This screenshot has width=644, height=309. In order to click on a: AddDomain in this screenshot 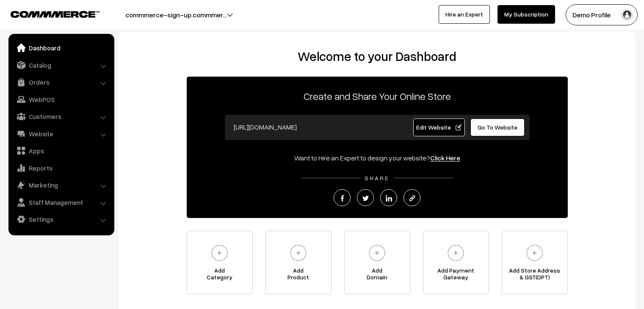, I will do `click(377, 262)`.